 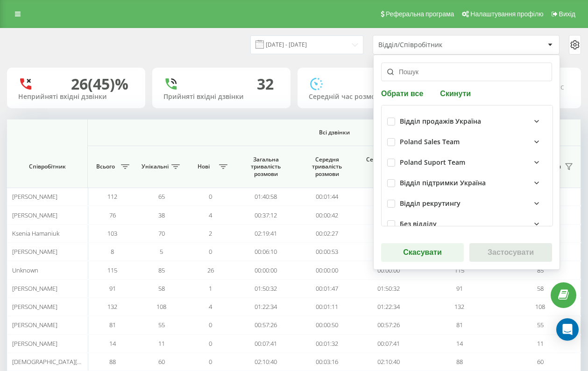 I want to click on div: Poland Sales Team, so click(x=430, y=142).